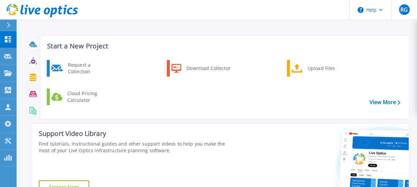 This screenshot has width=417, height=187. I want to click on a: Upload Files, so click(321, 68).